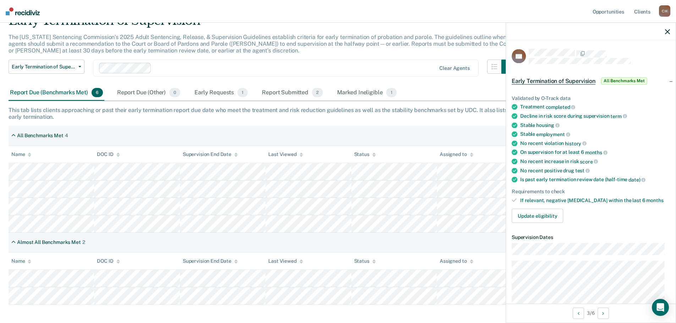  What do you see at coordinates (591, 81) in the screenshot?
I see `div: Early Termination of SupervisionAll Benchmarks Met` at bounding box center [591, 81].